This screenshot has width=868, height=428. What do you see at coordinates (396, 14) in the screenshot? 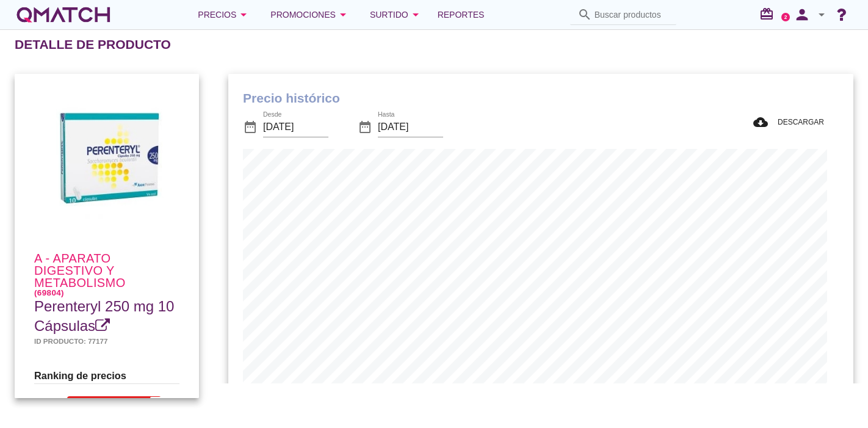
I see `div: Surtido` at bounding box center [396, 14].